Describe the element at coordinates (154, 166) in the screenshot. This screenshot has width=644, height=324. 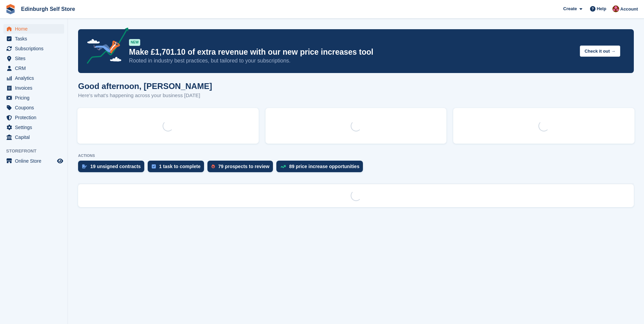
I see `img: task-75834270c22a3079a89374b754ae025e5fb1db73e45f91037f5363f120a921f8.svg` at that location.